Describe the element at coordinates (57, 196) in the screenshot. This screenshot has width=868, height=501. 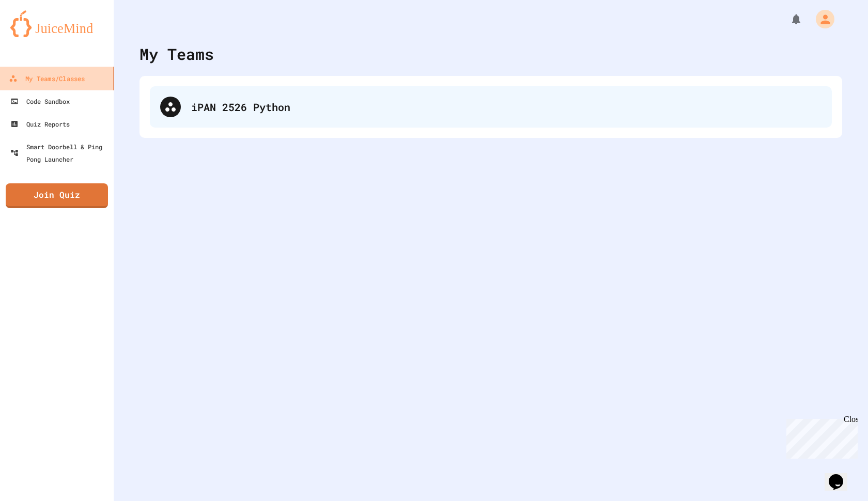
I see `a: Join Quiz` at that location.